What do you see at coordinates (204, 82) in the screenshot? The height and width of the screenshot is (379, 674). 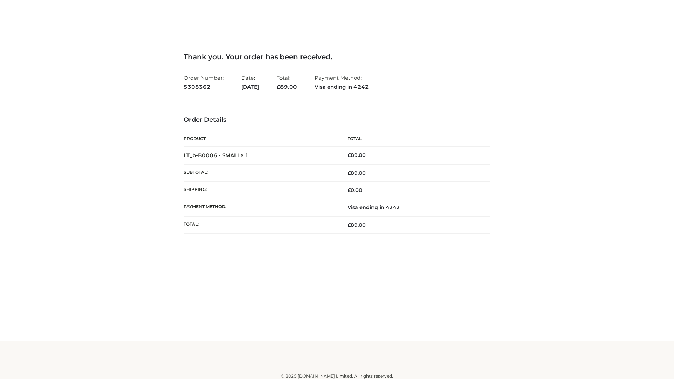 I see `li: Order Number:` at bounding box center [204, 82].